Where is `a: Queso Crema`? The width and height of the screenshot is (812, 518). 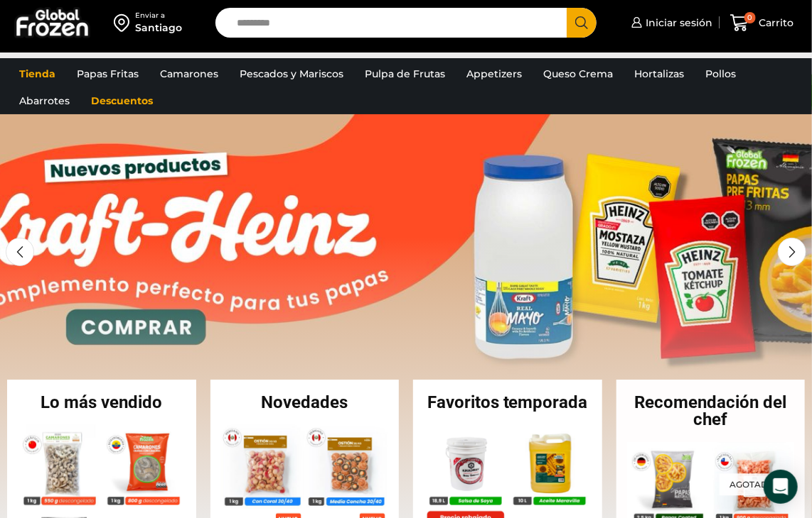
a: Queso Crema is located at coordinates (578, 74).